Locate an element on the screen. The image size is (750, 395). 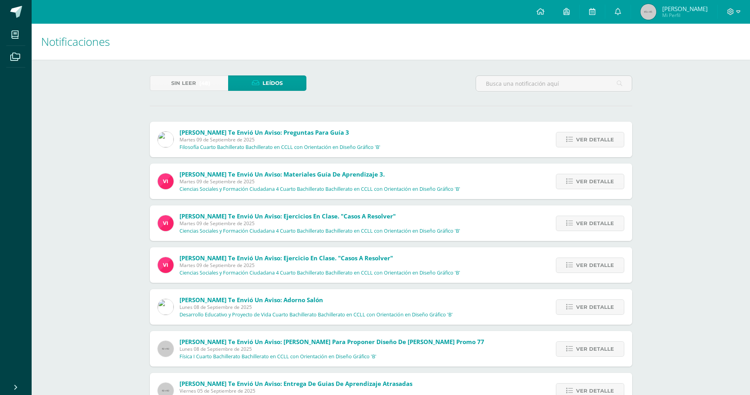
span: Notificaciones is located at coordinates (76, 42).